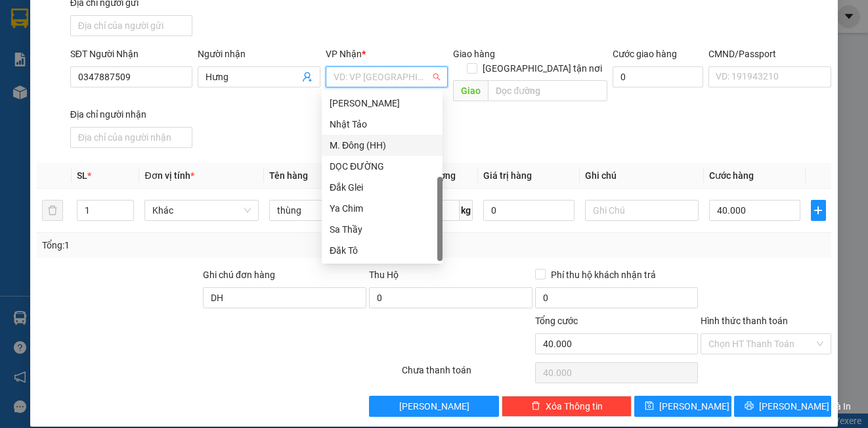  Describe the element at coordinates (475, 54) in the screenshot. I see `span: Giao hàng` at that location.